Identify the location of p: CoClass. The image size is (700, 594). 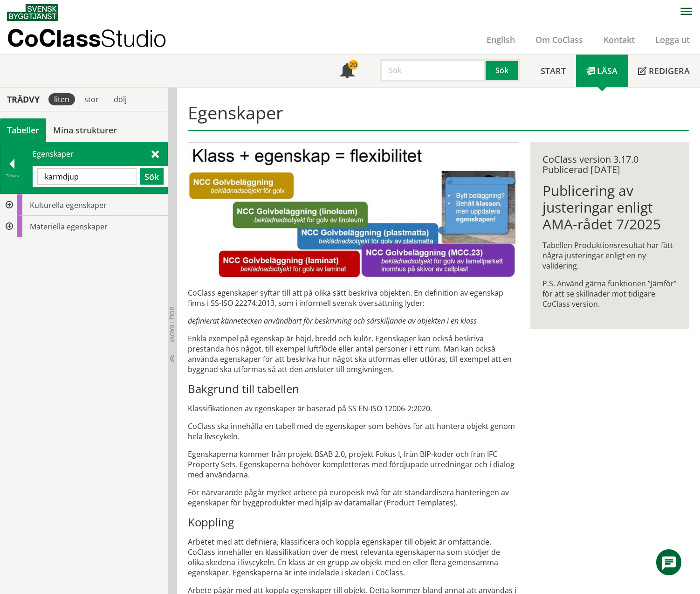
(87, 37).